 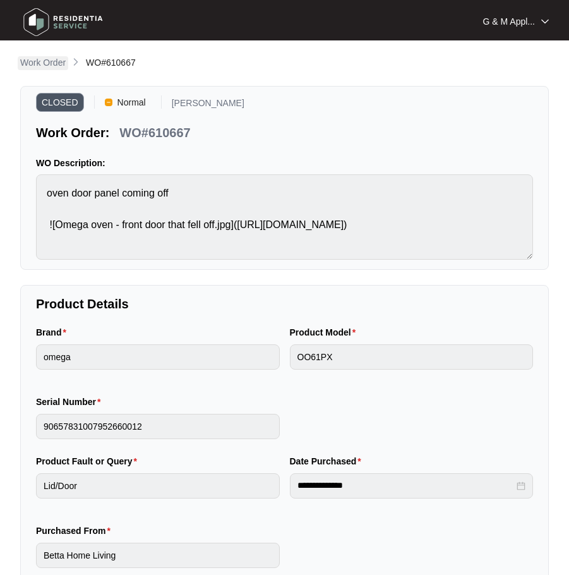 I want to click on span: Normal, so click(x=131, y=102).